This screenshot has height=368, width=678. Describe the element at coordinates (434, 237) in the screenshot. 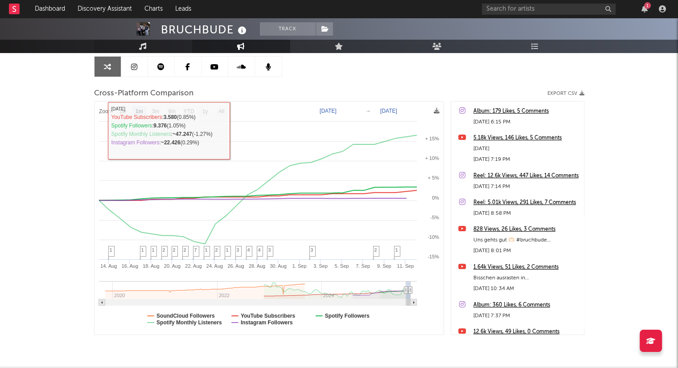

I see `text: -10%` at that location.